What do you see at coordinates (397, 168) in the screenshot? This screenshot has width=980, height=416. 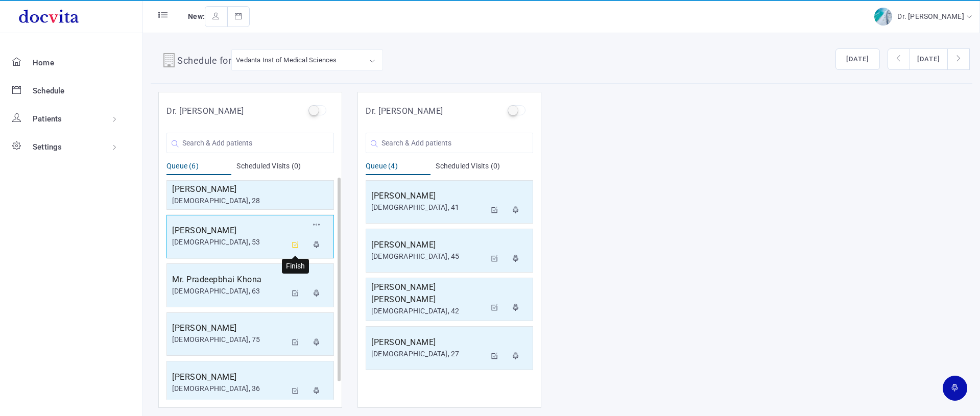 I see `div: Queue (4)` at bounding box center [397, 168].